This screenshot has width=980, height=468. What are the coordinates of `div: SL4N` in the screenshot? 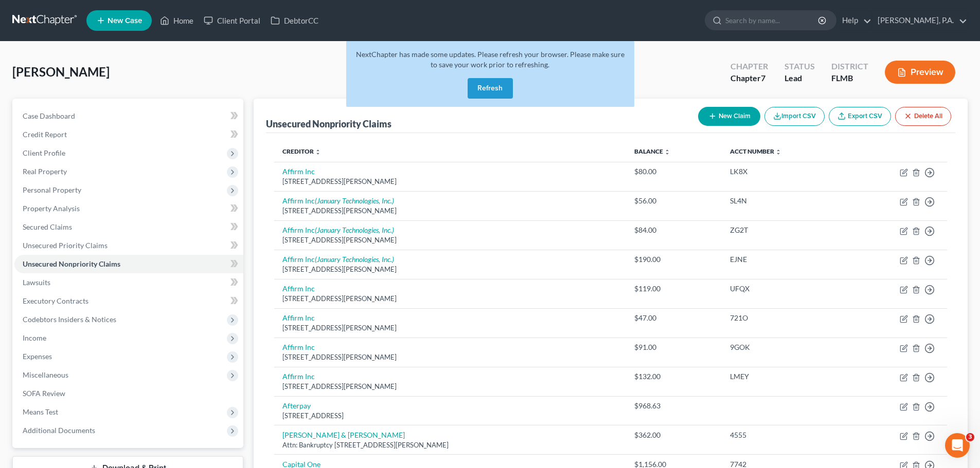 It's located at (783, 201).